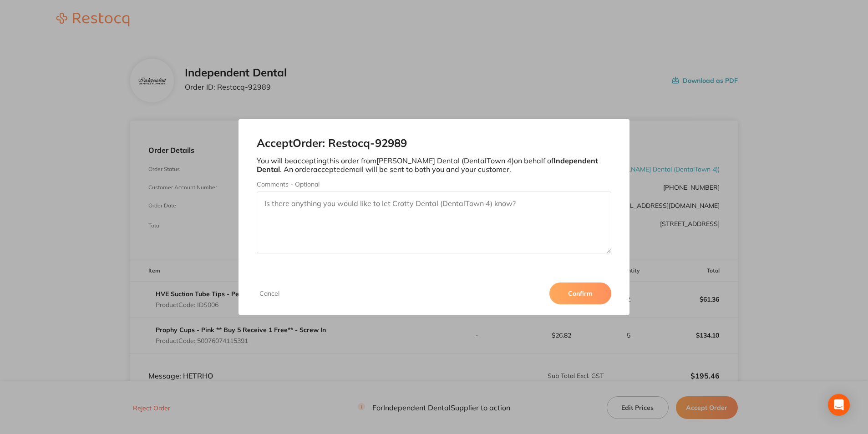  What do you see at coordinates (434, 144) in the screenshot?
I see `h2: Accept Order: Restocq- 92989` at bounding box center [434, 144].